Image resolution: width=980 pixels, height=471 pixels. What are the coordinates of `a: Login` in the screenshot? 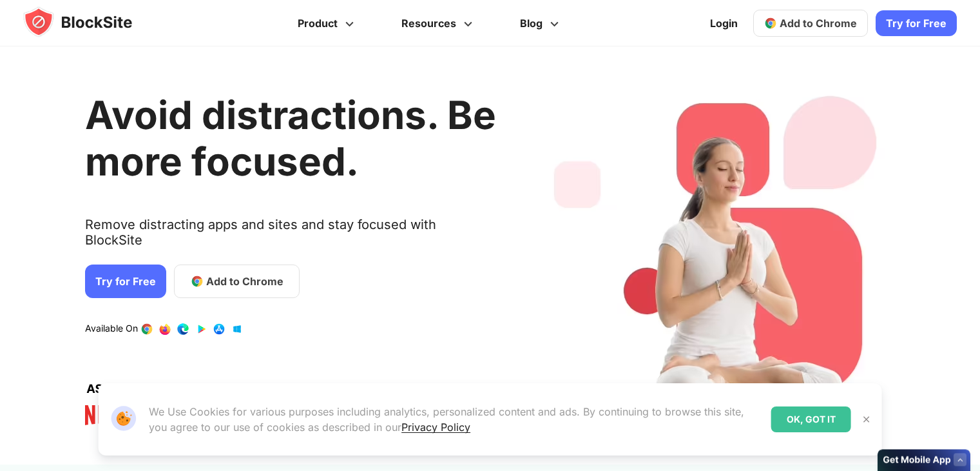 It's located at (724, 23).